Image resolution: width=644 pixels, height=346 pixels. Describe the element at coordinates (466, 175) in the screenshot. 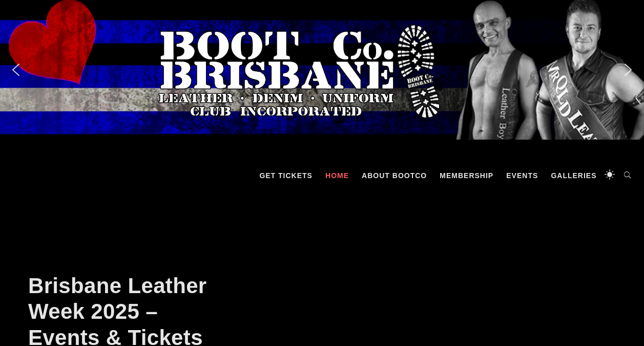

I see `a: Membership` at that location.